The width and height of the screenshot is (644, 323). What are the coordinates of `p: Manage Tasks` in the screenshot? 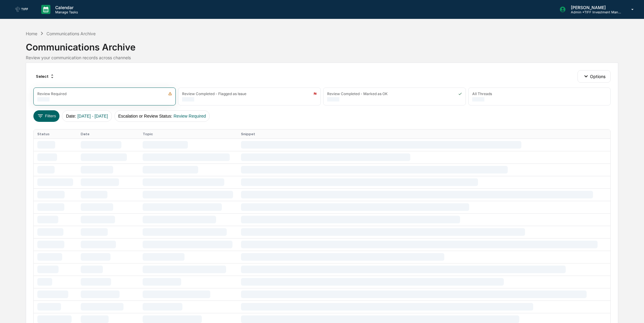 It's located at (66, 12).